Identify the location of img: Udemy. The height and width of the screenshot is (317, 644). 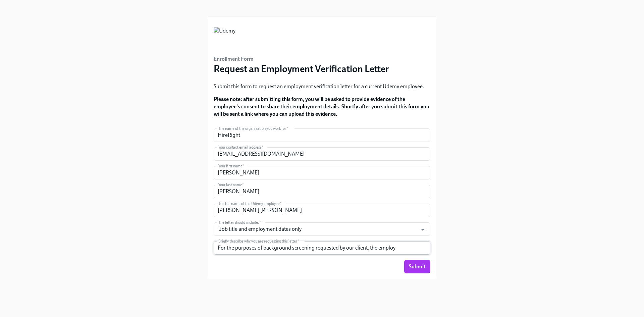
(225, 37).